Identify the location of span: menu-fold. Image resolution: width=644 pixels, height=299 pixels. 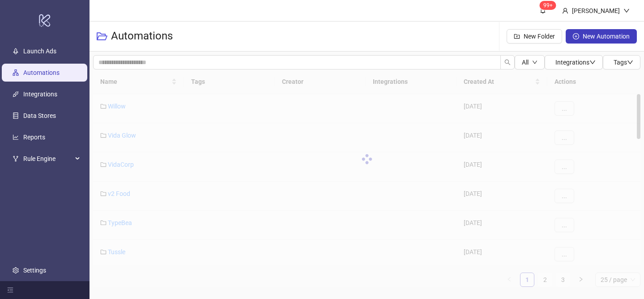
(10, 290).